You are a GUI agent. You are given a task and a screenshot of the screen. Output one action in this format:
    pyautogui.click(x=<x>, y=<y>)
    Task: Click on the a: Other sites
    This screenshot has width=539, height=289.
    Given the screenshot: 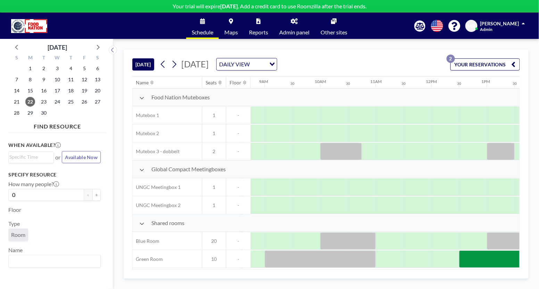 What is the action you would take?
    pyautogui.click(x=334, y=26)
    